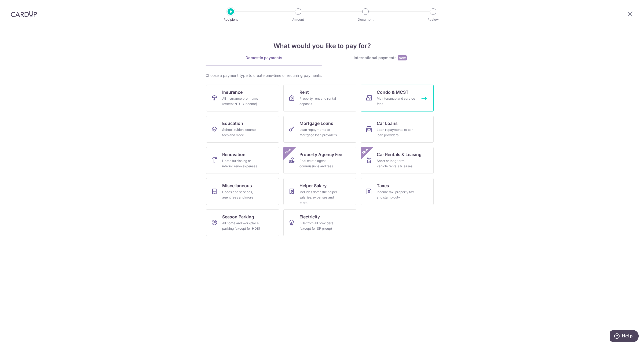  Describe the element at coordinates (233, 92) in the screenshot. I see `span: Insurance` at that location.